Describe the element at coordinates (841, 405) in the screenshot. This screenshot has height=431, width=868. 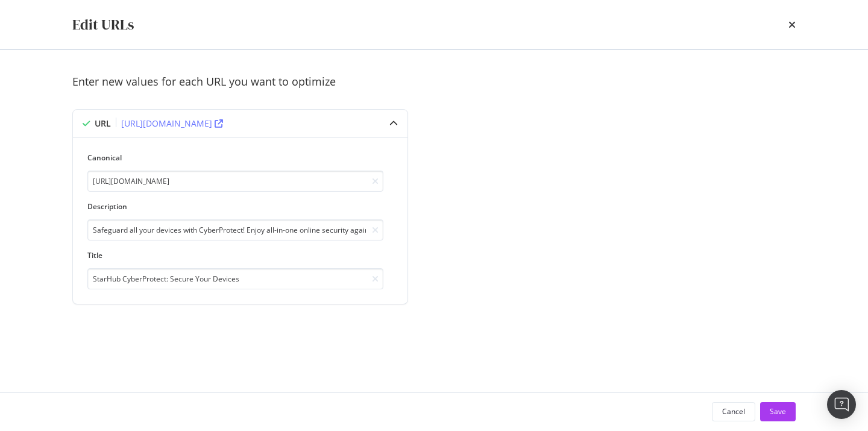
I see `div: Open Intercom Messenger` at that location.